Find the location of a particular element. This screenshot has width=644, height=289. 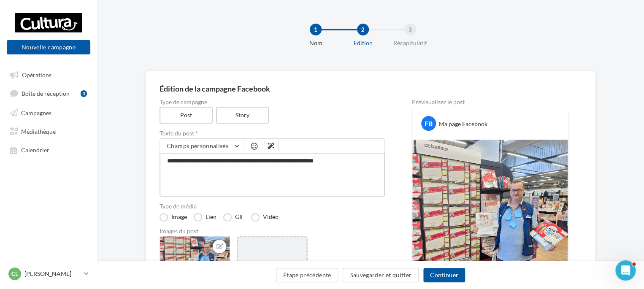

div: Edition is located at coordinates (363, 43).